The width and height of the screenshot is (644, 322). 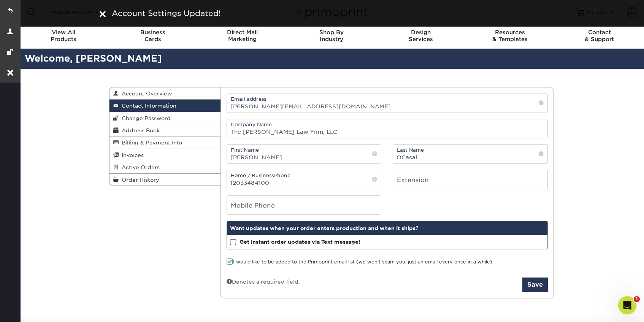 What do you see at coordinates (139, 180) in the screenshot?
I see `span: Order History` at bounding box center [139, 180].